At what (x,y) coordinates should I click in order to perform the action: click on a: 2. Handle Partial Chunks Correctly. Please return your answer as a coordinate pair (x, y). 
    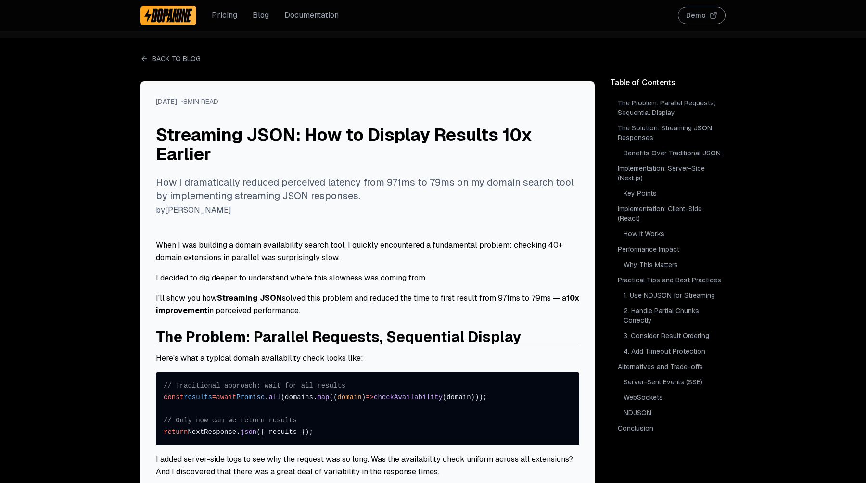
    Looking at the image, I should click on (673, 316).